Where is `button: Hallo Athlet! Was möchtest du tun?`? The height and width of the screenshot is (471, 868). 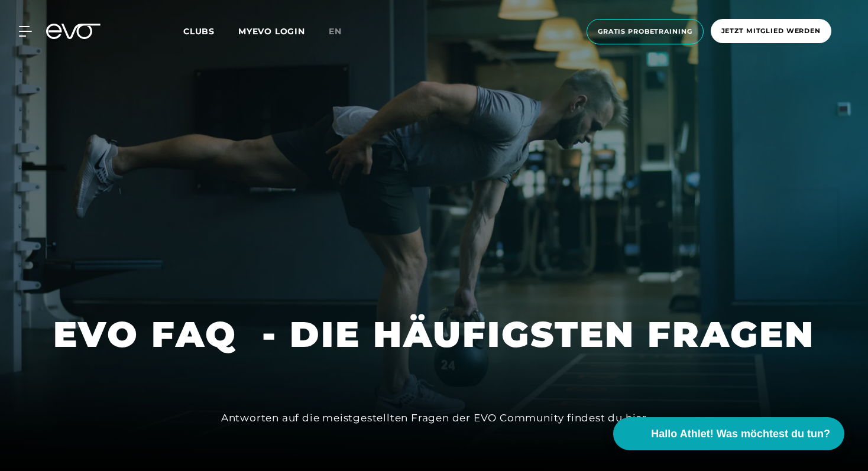 button: Hallo Athlet! Was möchtest du tun? is located at coordinates (729, 434).